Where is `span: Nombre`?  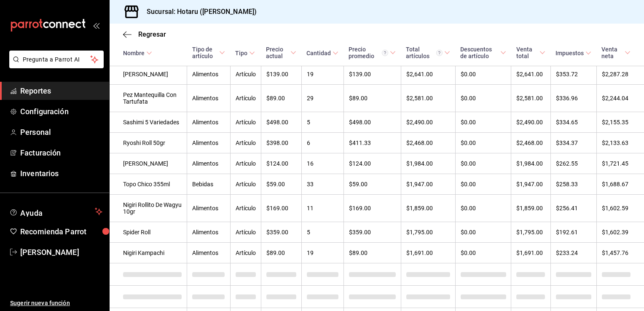 span: Nombre is located at coordinates (138, 54).